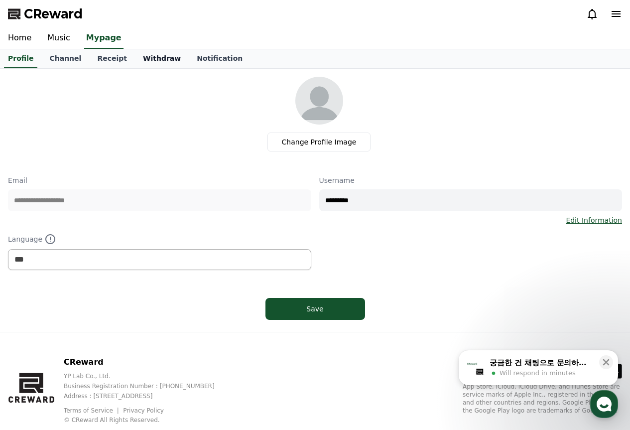 The height and width of the screenshot is (430, 630). Describe the element at coordinates (542, 398) in the screenshot. I see `p: App Store, iCloud, iCloud Drive, and iTunes Store are service marks of Apple Inc., registered in ...` at that location.